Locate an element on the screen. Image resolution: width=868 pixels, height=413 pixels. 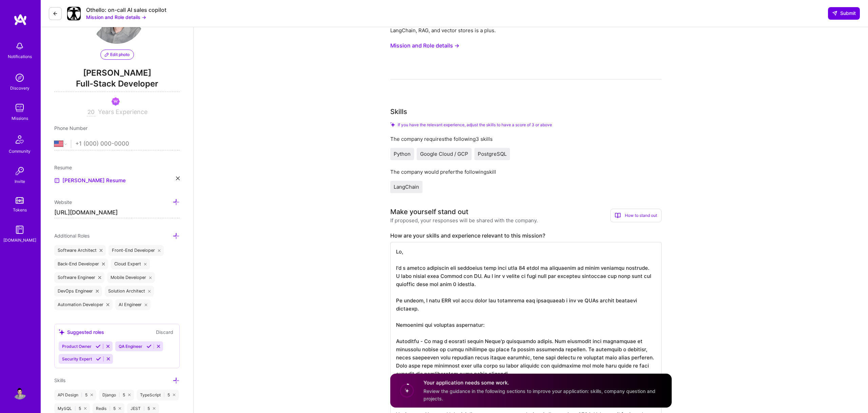
img: teamwork is located at coordinates (20, 108).